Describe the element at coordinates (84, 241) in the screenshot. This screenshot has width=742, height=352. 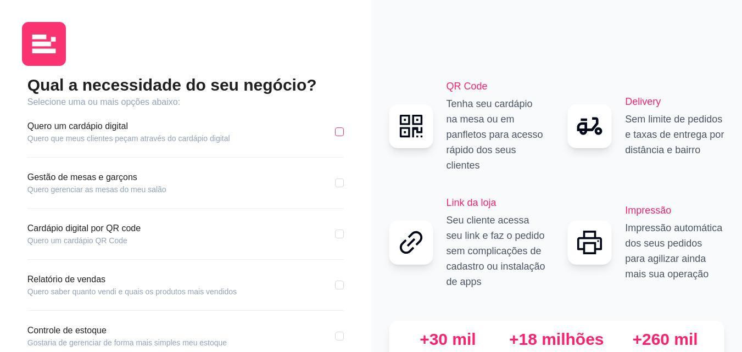
I see `article: Quero um cardápio QR Code` at that location.